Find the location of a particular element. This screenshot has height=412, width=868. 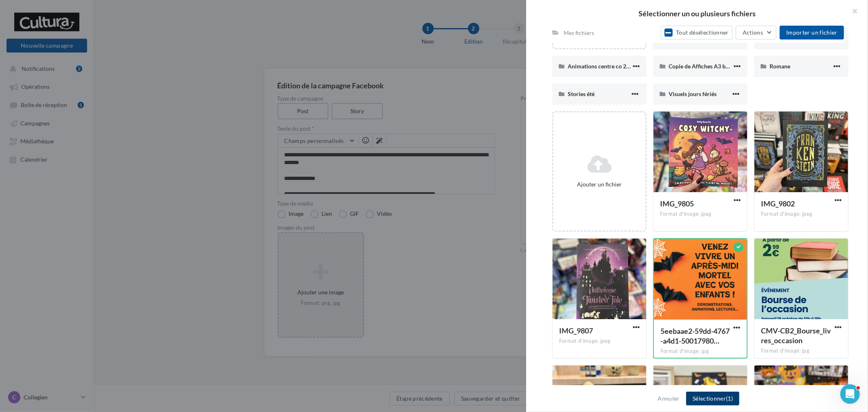

span: IMG_9805 is located at coordinates (677, 203).